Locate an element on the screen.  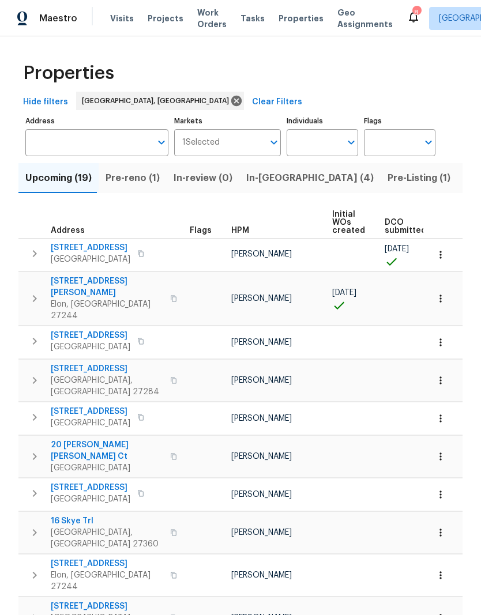
span: Maestro is located at coordinates (58, 18).